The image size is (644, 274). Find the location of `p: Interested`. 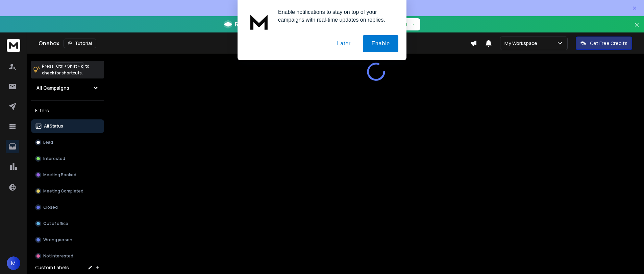

p: Interested is located at coordinates (54, 159).